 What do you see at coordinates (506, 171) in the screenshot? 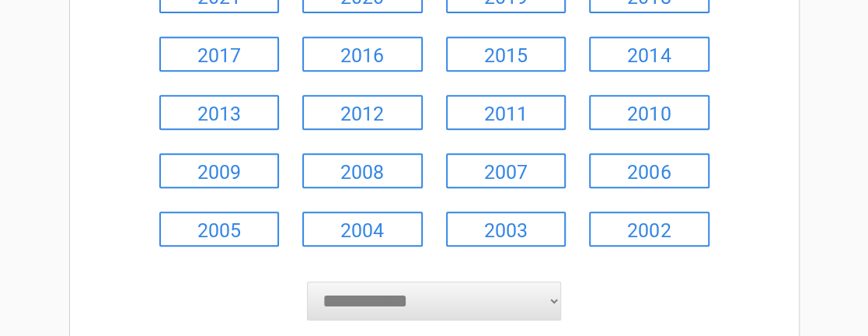
I see `a: 2007` at bounding box center [506, 171].